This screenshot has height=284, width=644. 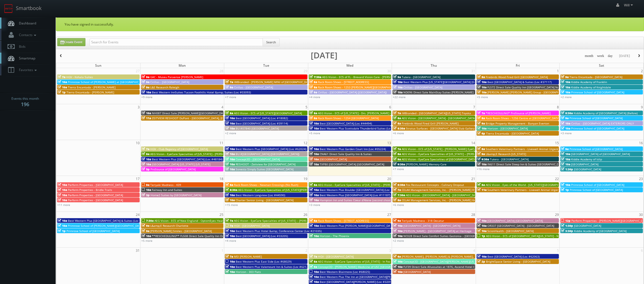 What do you see at coordinates (146, 169) in the screenshot?
I see `span: 5p` at bounding box center [146, 169].